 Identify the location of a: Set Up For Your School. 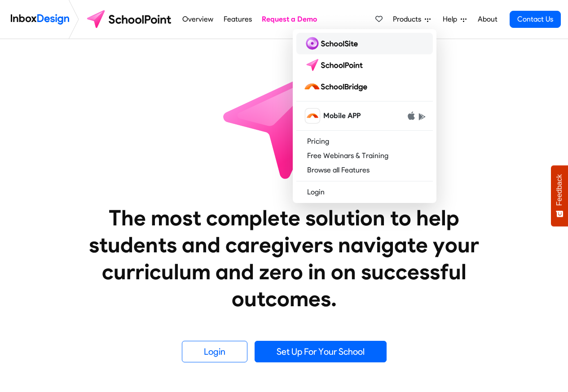
(320, 351).